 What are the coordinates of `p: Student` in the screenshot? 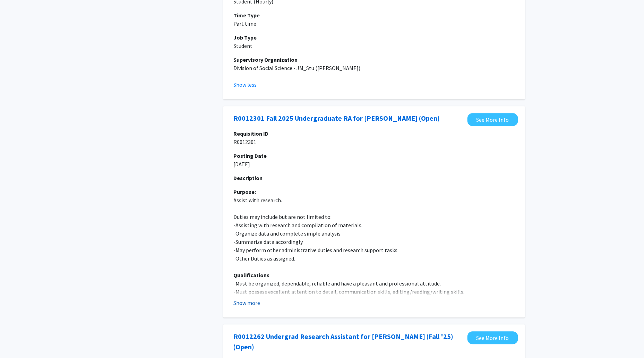 It's located at (374, 46).